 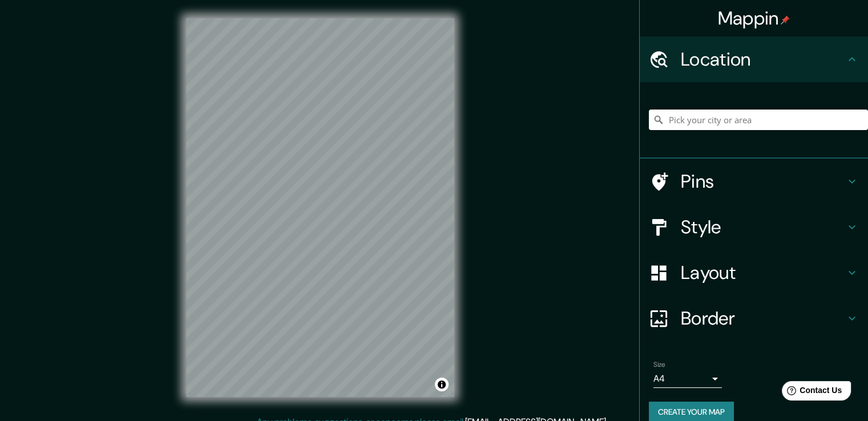 What do you see at coordinates (659, 364) in the screenshot?
I see `label: Size` at bounding box center [659, 364].